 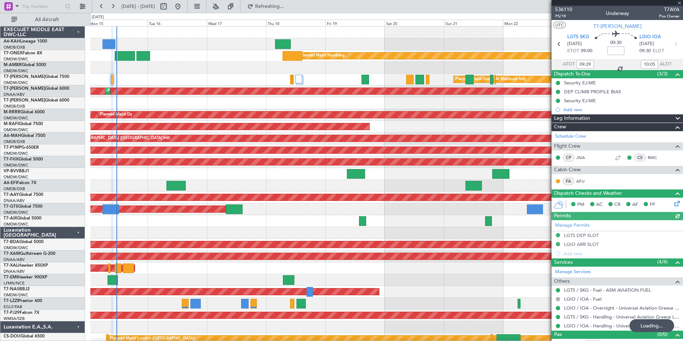 I want to click on span: T7-GTS, so click(x=11, y=207).